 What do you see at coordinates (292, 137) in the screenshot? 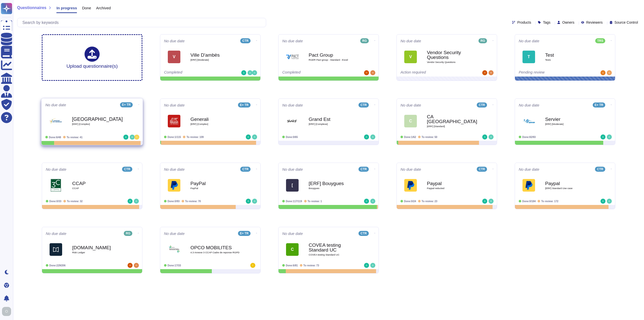
I see `span: Done: 0/65` at bounding box center [292, 137].